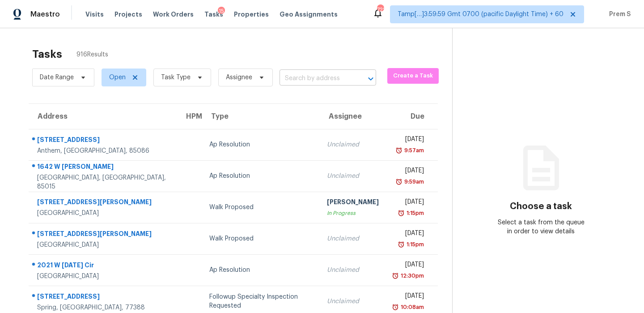 This screenshot has width=644, height=313. I want to click on span: Projects, so click(129, 15).